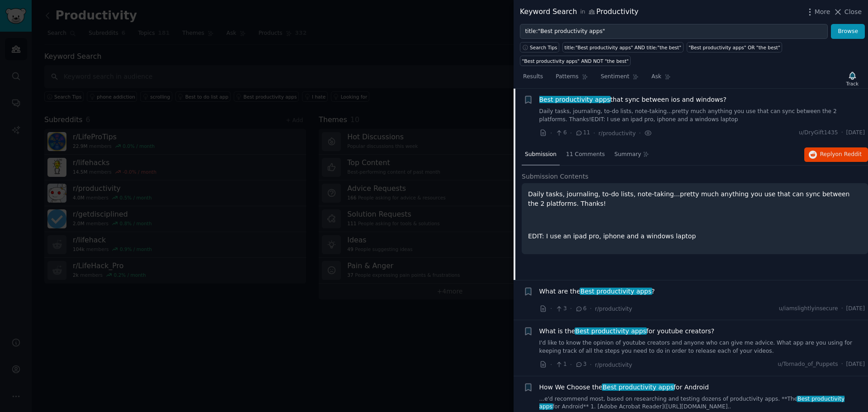  I want to click on span: What are the ?, so click(597, 291).